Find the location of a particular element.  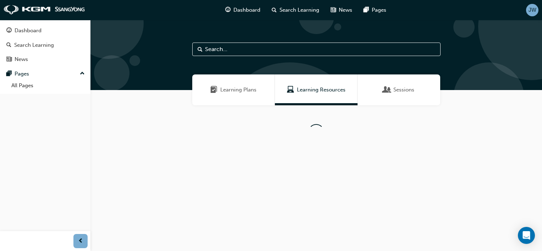

a: Learning ResourcesLearning Resources is located at coordinates (316, 90).